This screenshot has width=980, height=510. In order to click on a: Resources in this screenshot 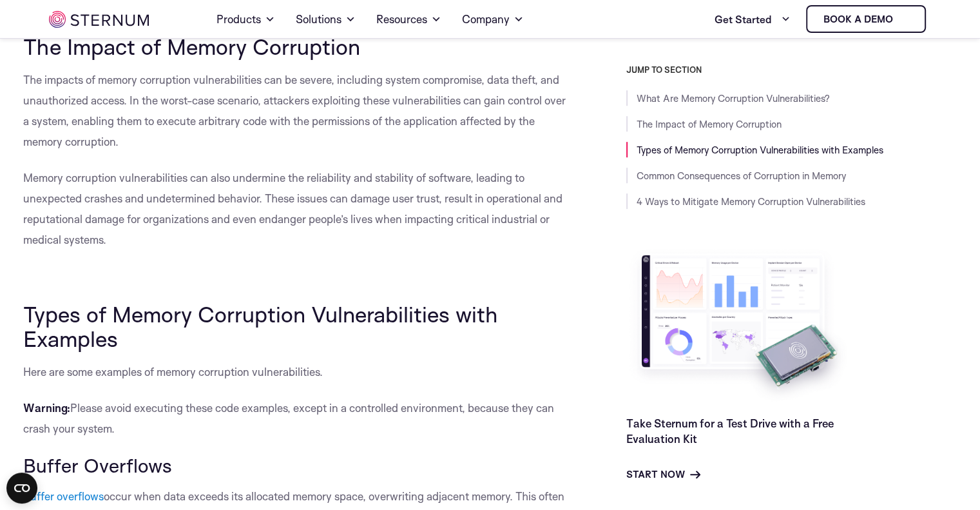, I will do `click(408, 19)`.